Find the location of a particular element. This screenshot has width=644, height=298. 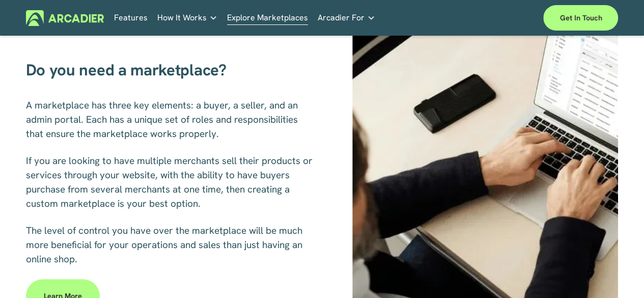

span: If you are looking to have multiple merchants sell their products or services through your websit... is located at coordinates (171, 182).